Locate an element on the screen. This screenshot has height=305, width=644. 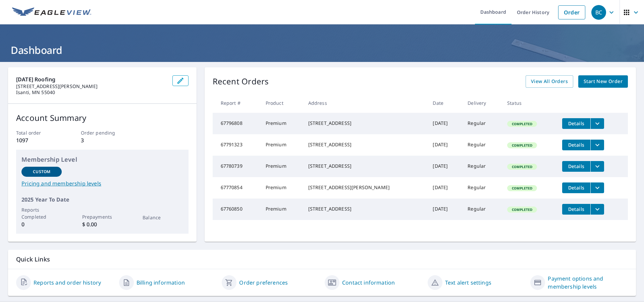
a: Order preferences is located at coordinates (263, 283).